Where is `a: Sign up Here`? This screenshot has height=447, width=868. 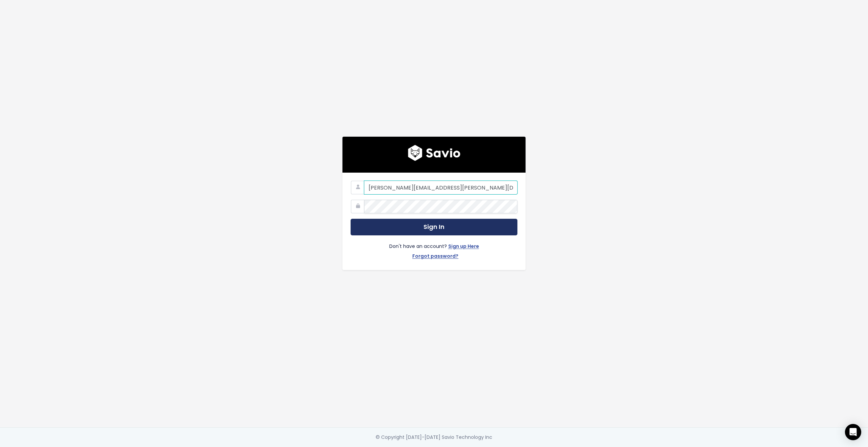 a: Sign up Here is located at coordinates (464, 247).